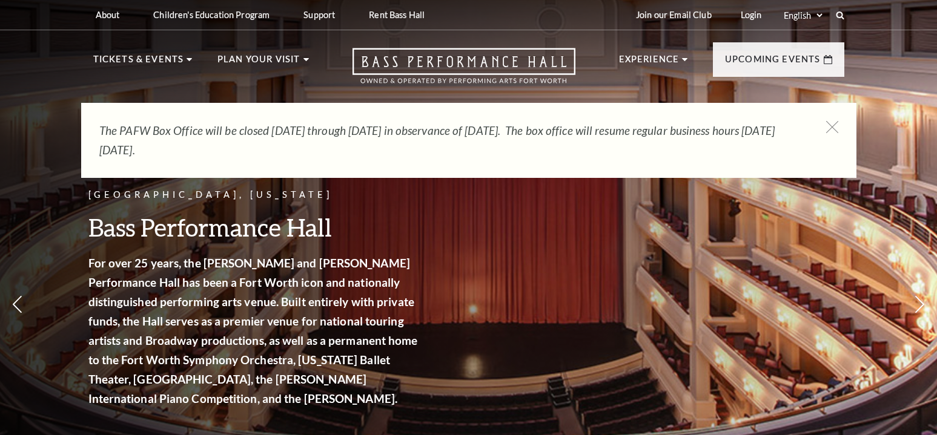 The image size is (937, 435). What do you see at coordinates (802, 15) in the screenshot?
I see `select: Select:` at bounding box center [802, 15].